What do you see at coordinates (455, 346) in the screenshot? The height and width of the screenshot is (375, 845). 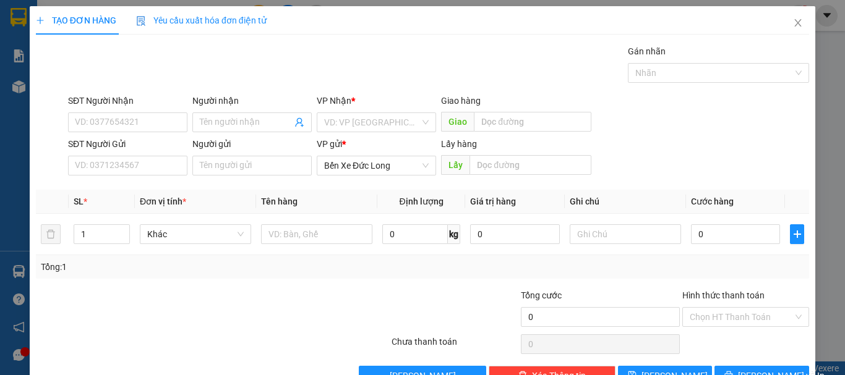 I see `div: Chưa thanh toán` at bounding box center [455, 346].